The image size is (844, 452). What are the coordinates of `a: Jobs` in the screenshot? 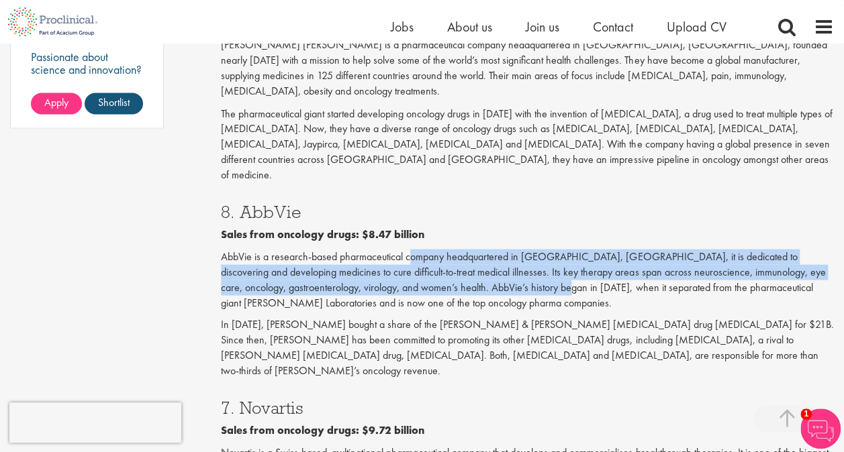 It's located at (402, 27).